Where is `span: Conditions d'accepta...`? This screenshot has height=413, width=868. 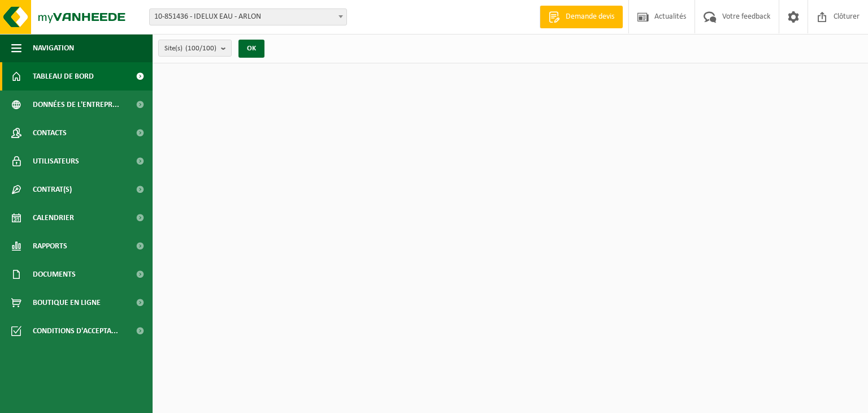
span: Conditions d'accepta... is located at coordinates (75, 331).